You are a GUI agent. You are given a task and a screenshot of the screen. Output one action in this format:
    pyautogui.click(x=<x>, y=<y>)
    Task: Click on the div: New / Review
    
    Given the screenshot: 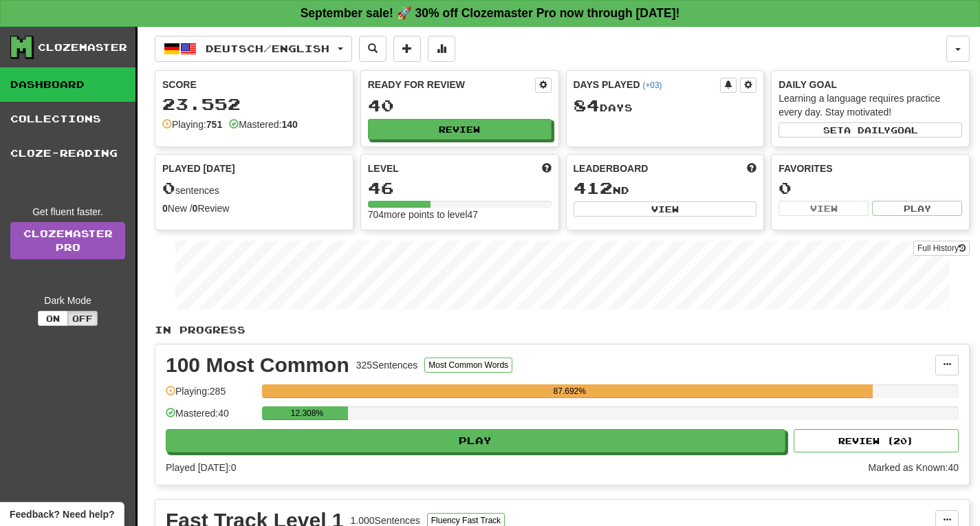 What is the action you would take?
    pyautogui.click(x=254, y=208)
    